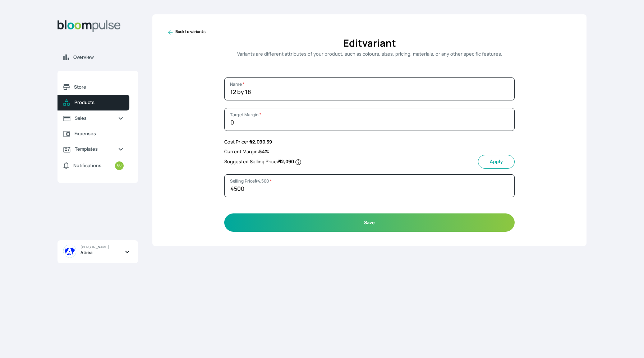 The image size is (644, 358). Describe the element at coordinates (86, 253) in the screenshot. I see `span: Atirira` at that location.